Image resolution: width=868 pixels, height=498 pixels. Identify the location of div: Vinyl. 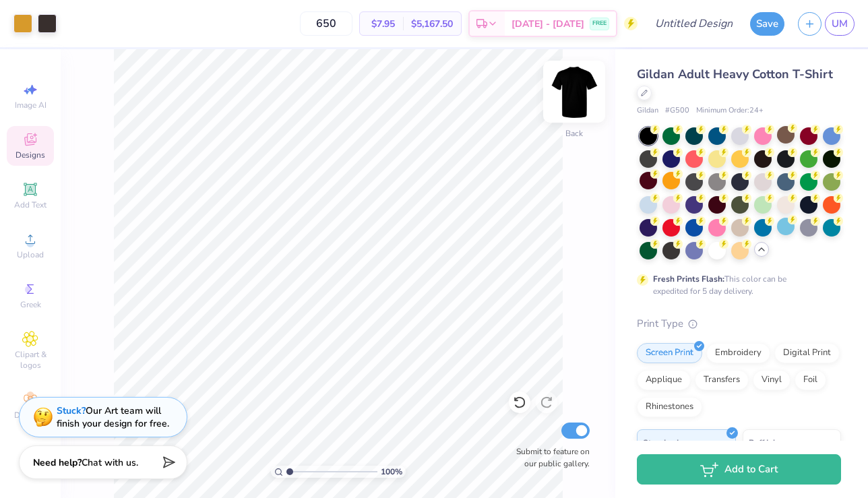
(772, 380).